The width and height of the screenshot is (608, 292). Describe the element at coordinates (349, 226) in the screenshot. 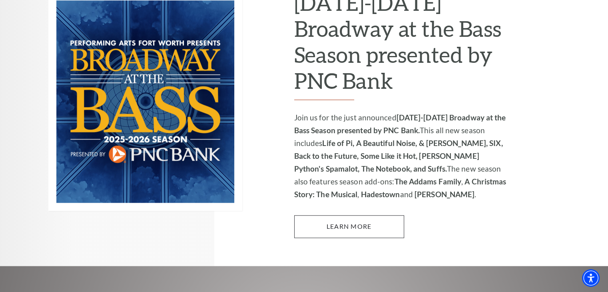

I see `a: Learn More 2025-2026 Broadway at the Bass Season presented by PNC Bank` at that location.